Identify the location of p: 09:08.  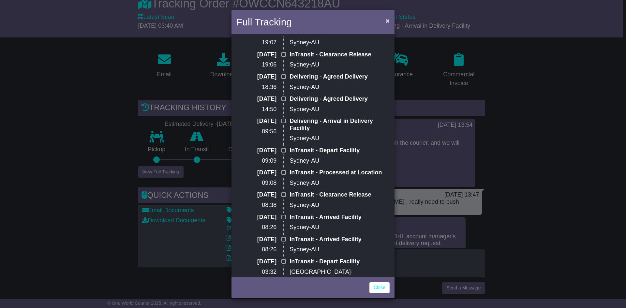
(256, 183).